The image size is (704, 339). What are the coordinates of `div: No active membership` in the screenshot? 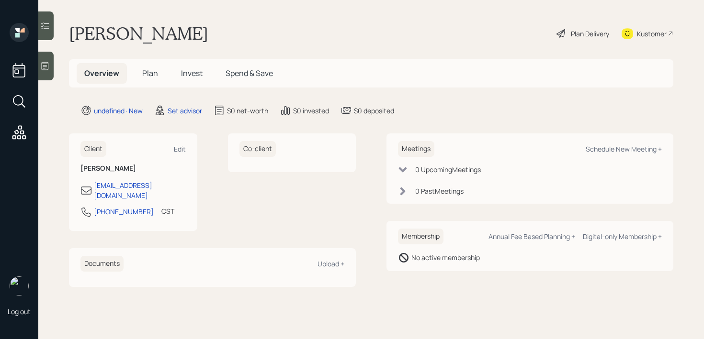 It's located at (445, 258).